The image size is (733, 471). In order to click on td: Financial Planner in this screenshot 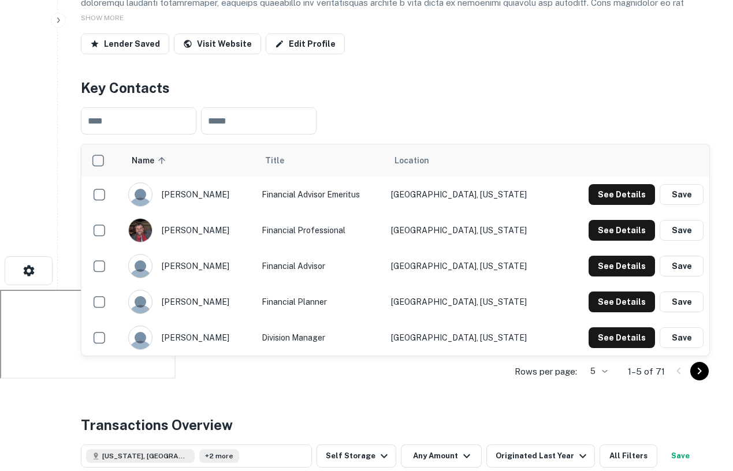, I will do `click(321, 302)`.